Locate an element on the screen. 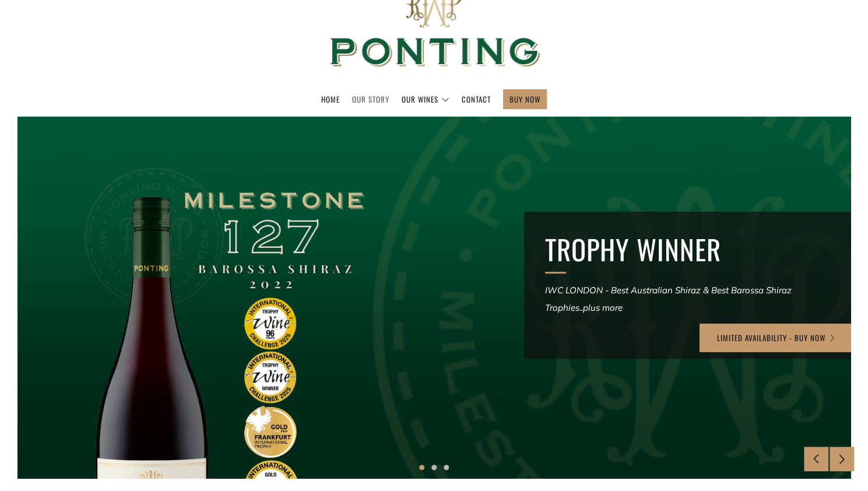 The width and height of the screenshot is (868, 491). button: 2 is located at coordinates (434, 467).